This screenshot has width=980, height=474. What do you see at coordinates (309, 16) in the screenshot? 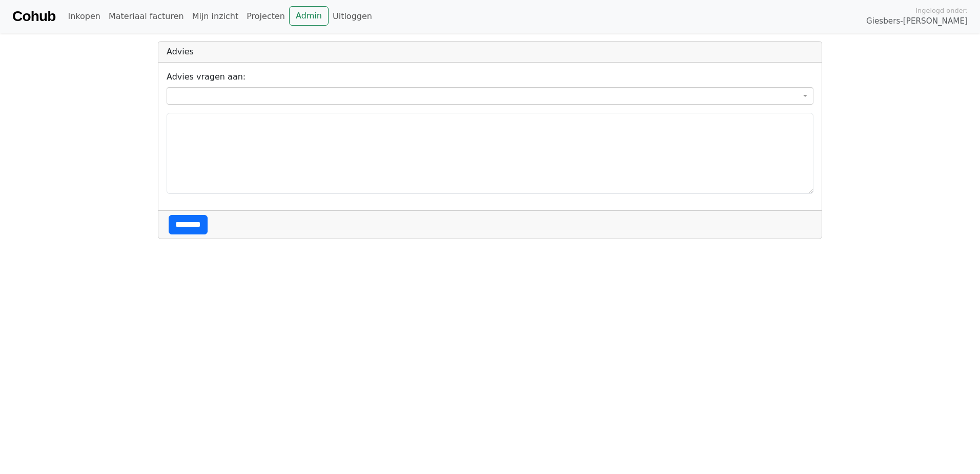
I see `a: Admin` at bounding box center [309, 16].